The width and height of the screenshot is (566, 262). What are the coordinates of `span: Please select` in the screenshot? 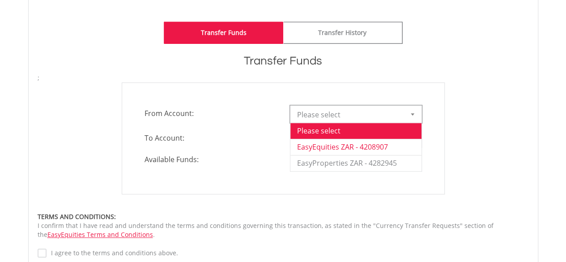 It's located at (349, 114).